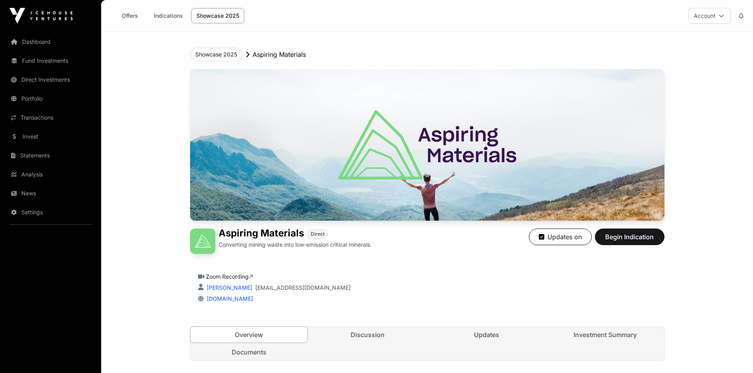 This screenshot has width=753, height=373. I want to click on a: News, so click(51, 194).